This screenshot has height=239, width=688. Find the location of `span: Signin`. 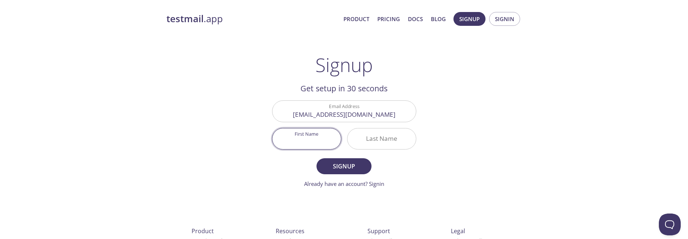

span: Signin is located at coordinates (505, 19).